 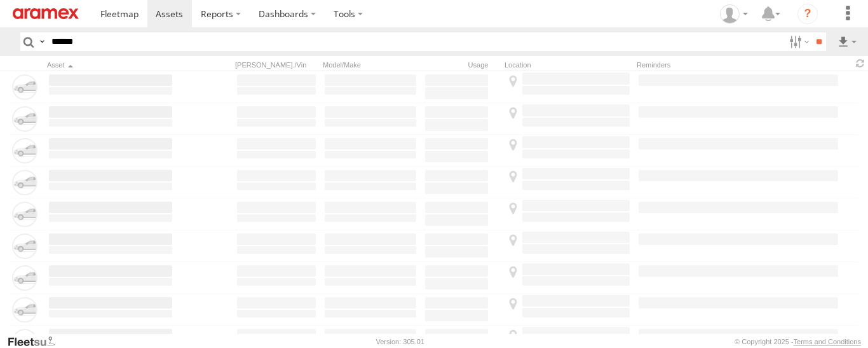 What do you see at coordinates (36, 342) in the screenshot?
I see `a: Visit our Website` at bounding box center [36, 342].